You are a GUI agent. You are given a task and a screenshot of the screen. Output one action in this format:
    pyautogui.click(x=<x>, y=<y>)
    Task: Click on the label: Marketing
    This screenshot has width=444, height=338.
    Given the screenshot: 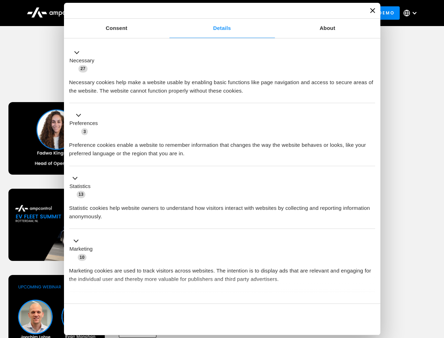 What is the action you would take?
    pyautogui.click(x=81, y=249)
    